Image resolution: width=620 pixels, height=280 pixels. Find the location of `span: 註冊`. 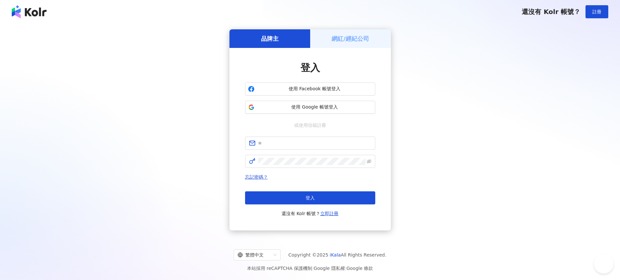

span: 註冊 is located at coordinates (597, 12).